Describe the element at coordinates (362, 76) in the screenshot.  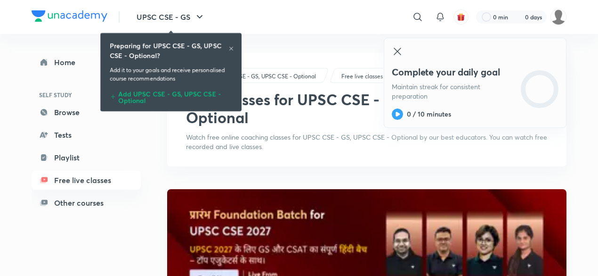
I see `p: Free live classes` at that location.